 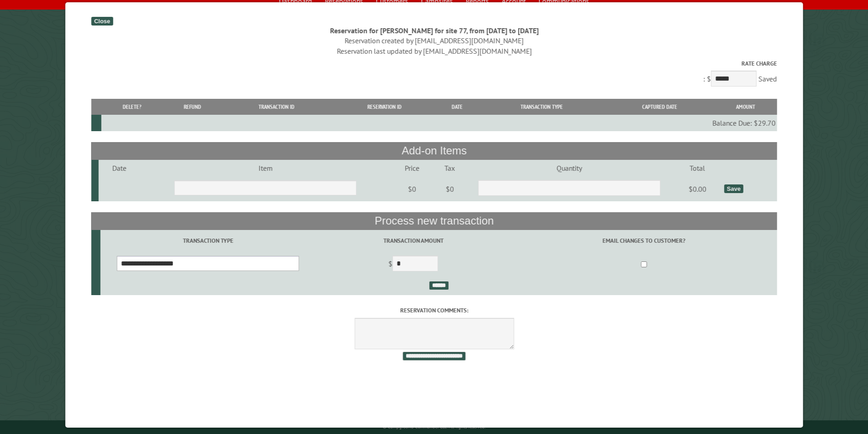 What do you see at coordinates (542, 106) in the screenshot?
I see `th: Transaction Type` at bounding box center [542, 106].